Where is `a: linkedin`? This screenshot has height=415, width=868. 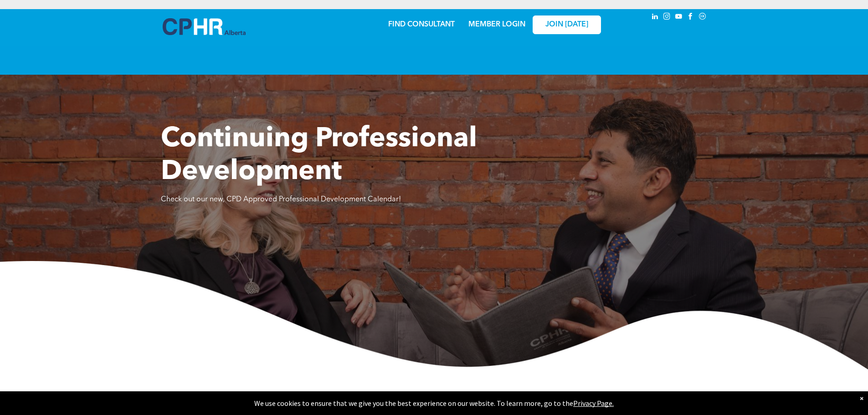 a: linkedin is located at coordinates (655, 17).